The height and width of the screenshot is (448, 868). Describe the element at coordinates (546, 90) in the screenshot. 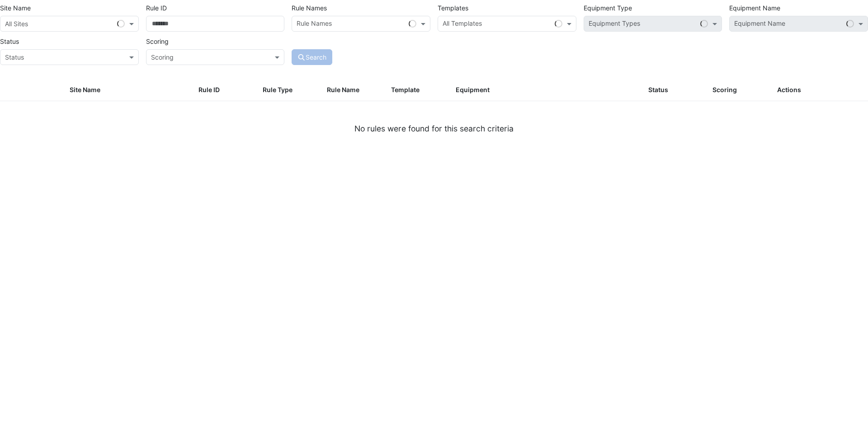

I see `div: Equipment` at that location.